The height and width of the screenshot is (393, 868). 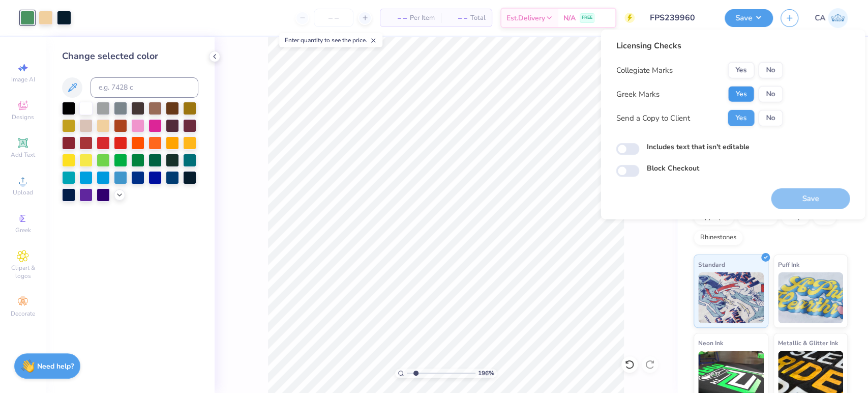 What do you see at coordinates (422, 18) in the screenshot?
I see `span: Per Item` at bounding box center [422, 18].